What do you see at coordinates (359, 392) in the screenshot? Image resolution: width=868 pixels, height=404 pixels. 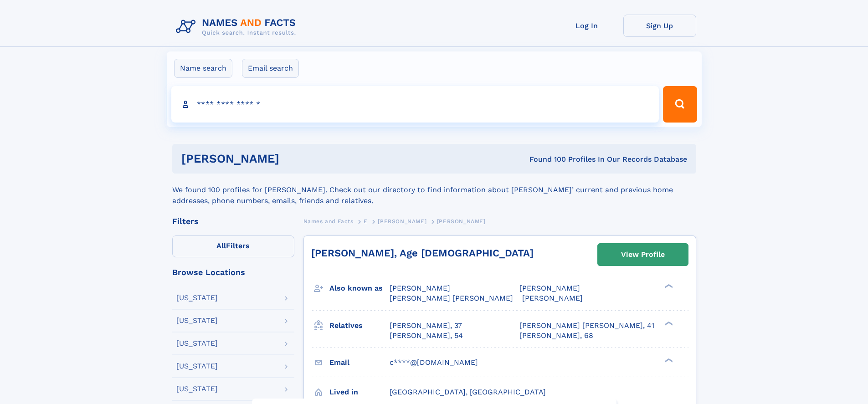 I see `h3: Lived in` at bounding box center [359, 392].